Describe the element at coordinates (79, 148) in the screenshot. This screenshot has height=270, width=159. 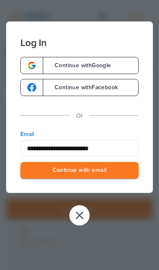
I see `input: Email Address` at that location.